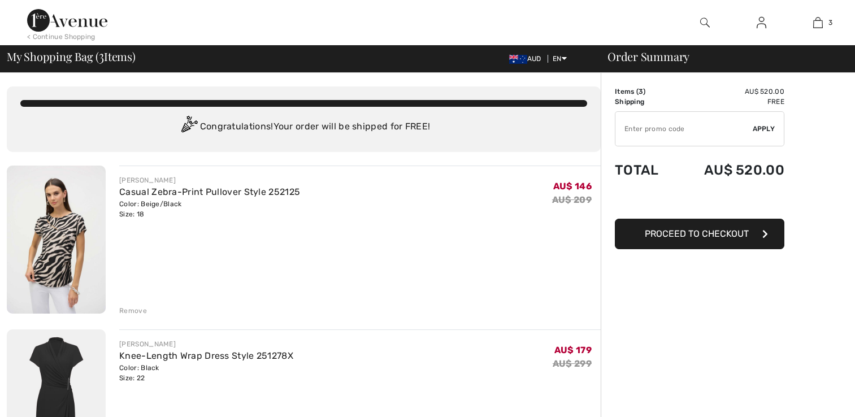 This screenshot has height=417, width=855. Describe the element at coordinates (56, 240) in the screenshot. I see `img: Casual Zebra-Print Pullover Style 252125` at that location.